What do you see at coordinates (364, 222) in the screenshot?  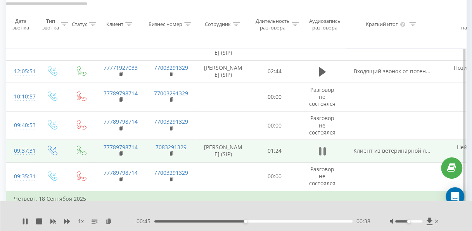 I see `span: 00:38` at bounding box center [364, 222].